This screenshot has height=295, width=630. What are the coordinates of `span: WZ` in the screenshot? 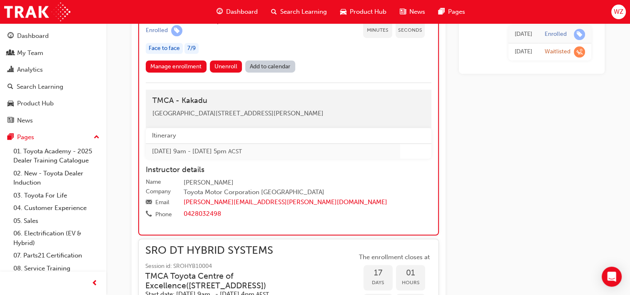 It's located at (618, 12).